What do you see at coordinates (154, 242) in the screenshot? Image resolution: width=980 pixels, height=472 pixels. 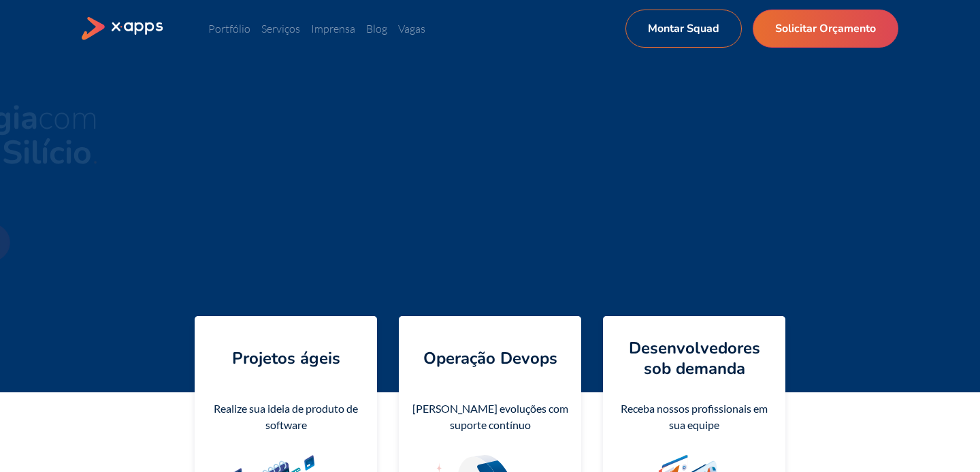 I see `a: Alocar profissionais` at bounding box center [154, 242].